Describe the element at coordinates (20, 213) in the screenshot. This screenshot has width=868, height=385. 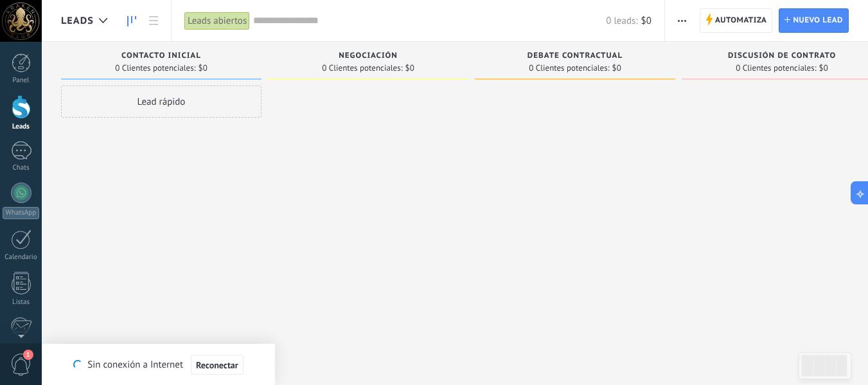
I see `div: WhatsApp` at that location.